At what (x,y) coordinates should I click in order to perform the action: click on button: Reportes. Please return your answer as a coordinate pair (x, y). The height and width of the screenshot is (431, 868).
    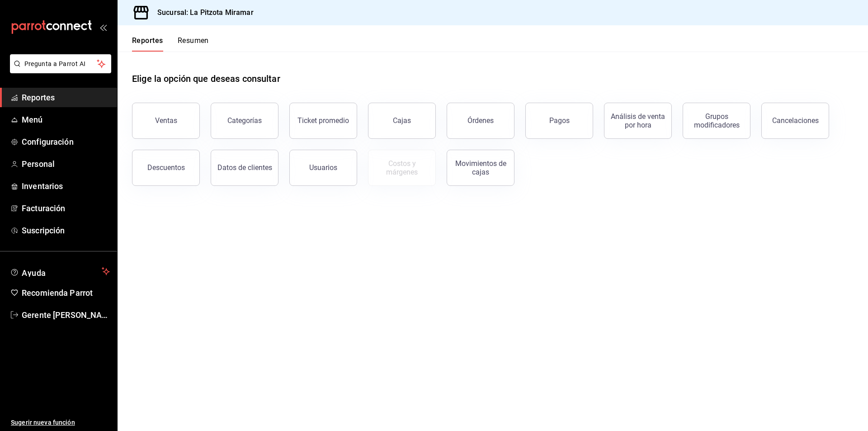
    Looking at the image, I should click on (148, 44).